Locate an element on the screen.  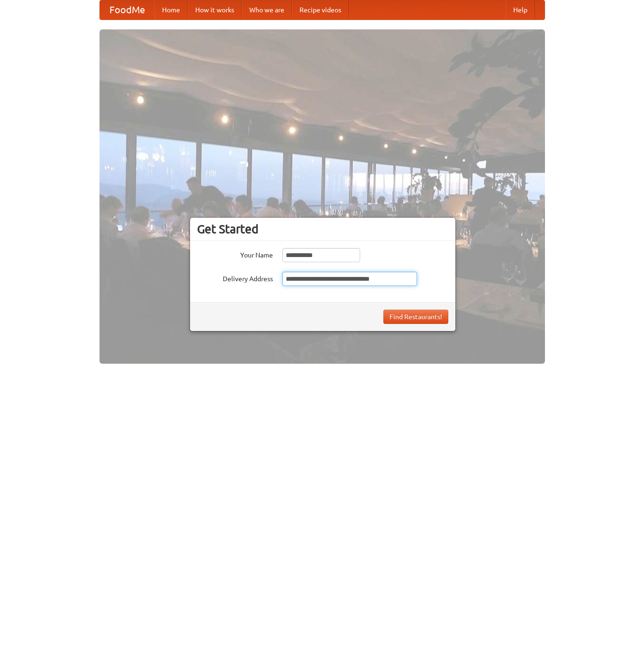
button: Find Restaurants! is located at coordinates (416, 317).